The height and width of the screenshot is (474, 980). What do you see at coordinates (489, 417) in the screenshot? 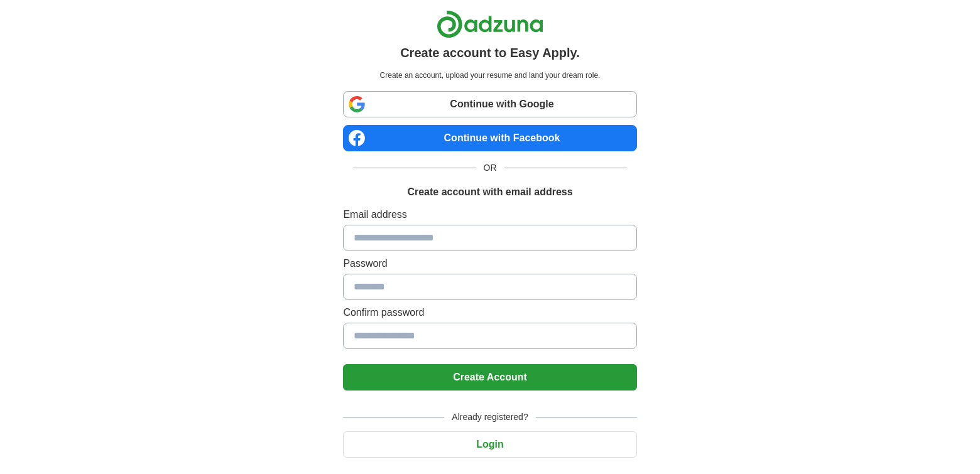
I see `span: Already registered?` at bounding box center [489, 417].